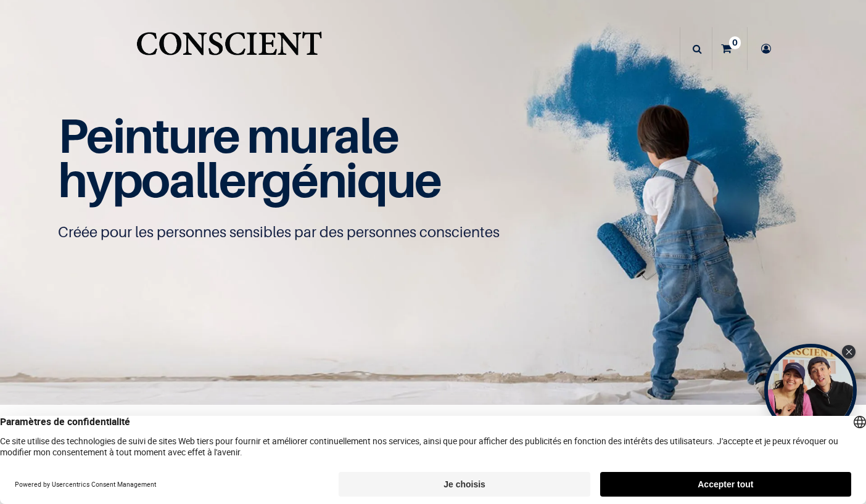  Describe the element at coordinates (811, 391) in the screenshot. I see `div: Open Tolstoy widget` at that location.